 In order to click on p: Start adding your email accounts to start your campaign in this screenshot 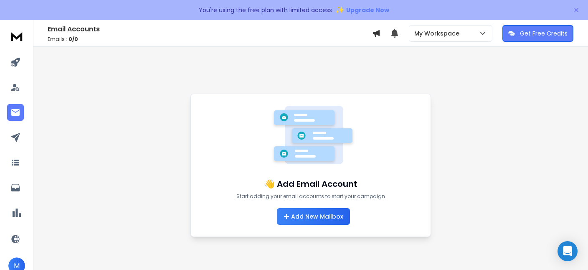, I will do `click(311, 196)`.